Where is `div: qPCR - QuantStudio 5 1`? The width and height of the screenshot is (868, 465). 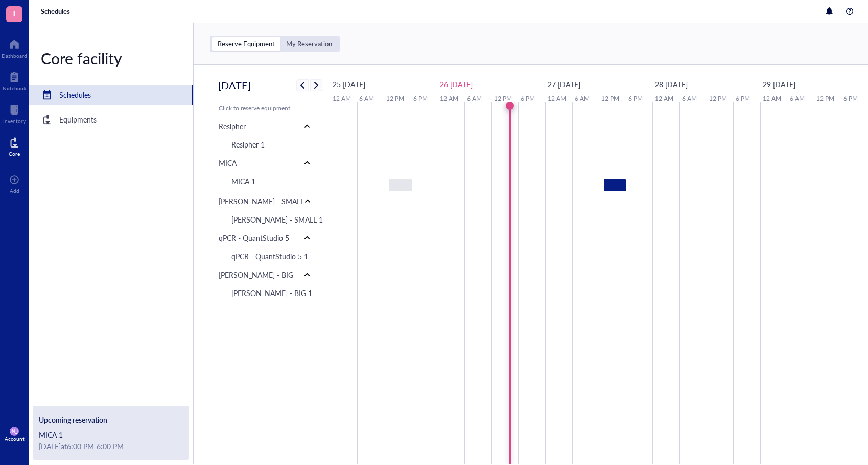
div: qPCR - QuantStudio 5 1 is located at coordinates (270, 256).